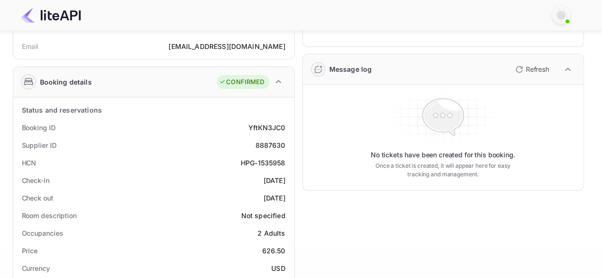 The width and height of the screenshot is (602, 278). Describe the element at coordinates (263, 163) in the screenshot. I see `div: HPG-1535958` at that location.